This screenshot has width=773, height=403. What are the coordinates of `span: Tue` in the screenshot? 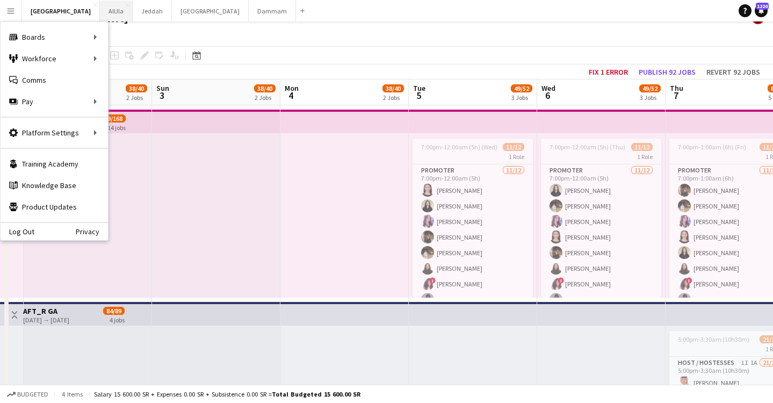 It's located at (419, 88).